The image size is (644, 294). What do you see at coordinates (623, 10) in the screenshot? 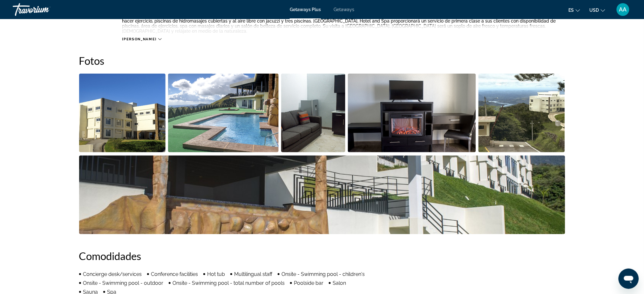
I see `button: User Menu` at bounding box center [623, 10].